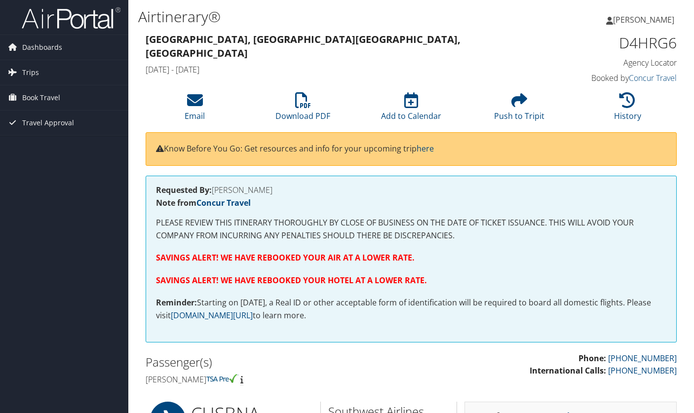 This screenshot has height=413, width=694. What do you see at coordinates (425, 148) in the screenshot?
I see `a: here` at bounding box center [425, 148].